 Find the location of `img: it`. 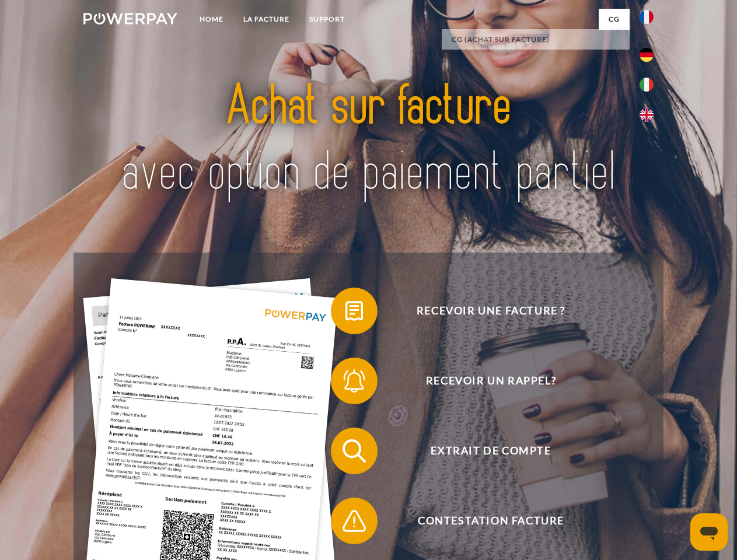

img: it is located at coordinates (646, 85).